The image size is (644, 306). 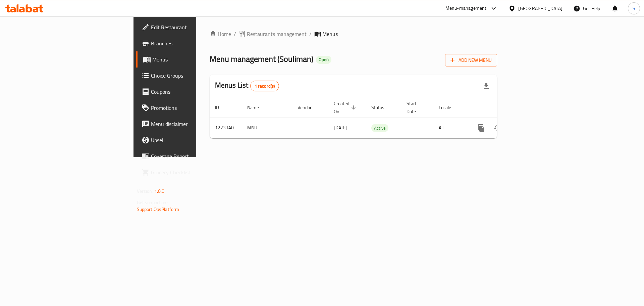 What do you see at coordinates (189, 43) in the screenshot?
I see `a: Branches` at bounding box center [189, 43].